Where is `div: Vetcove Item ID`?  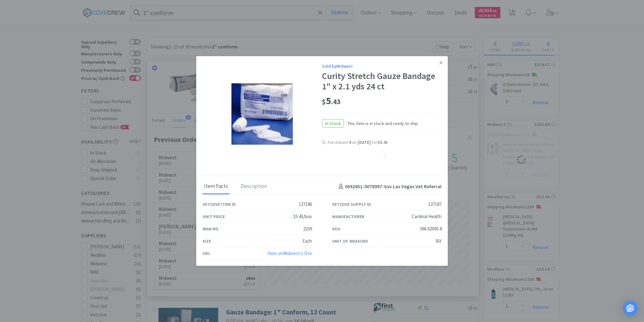
div: Vetcove Item ID is located at coordinates (219, 204).